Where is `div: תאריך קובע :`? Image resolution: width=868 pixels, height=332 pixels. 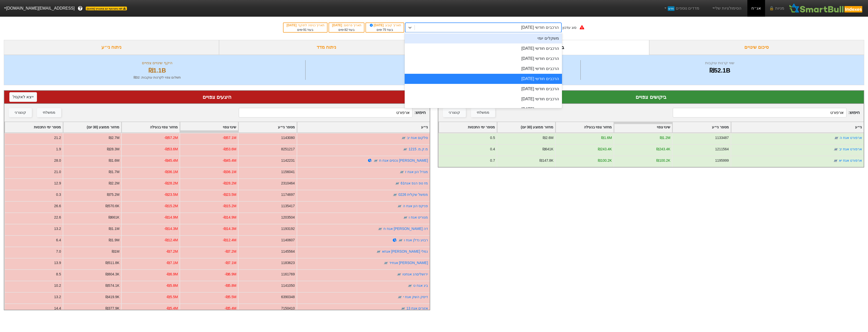 div: תאריך קובע : is located at coordinates (385, 25).